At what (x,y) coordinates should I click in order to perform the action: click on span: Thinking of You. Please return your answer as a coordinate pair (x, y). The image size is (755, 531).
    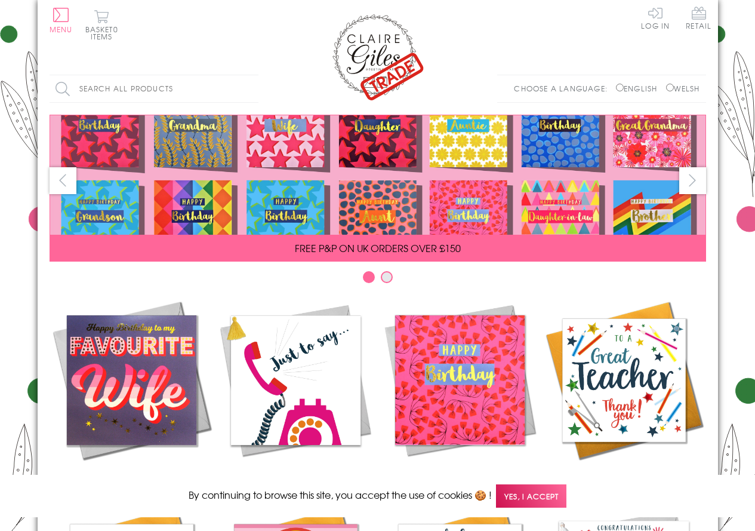
    Looking at the image, I should click on (295, 478).